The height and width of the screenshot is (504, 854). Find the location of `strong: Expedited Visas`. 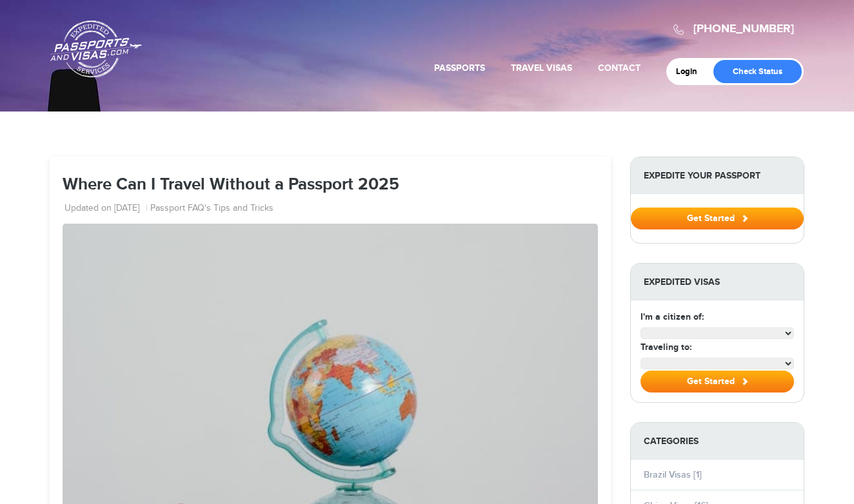

strong: Expedited Visas is located at coordinates (717, 282).